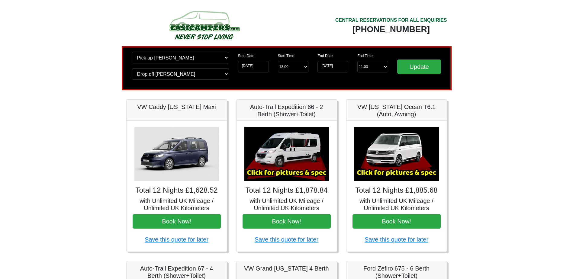 This screenshot has width=573, height=279. I want to click on img: Auto-Trail Expedition 66 - 2 Berth (Shower+Toilet), so click(287, 154).